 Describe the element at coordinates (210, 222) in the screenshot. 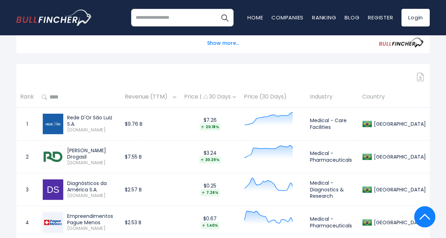

I see `div: $0.67` at that location.